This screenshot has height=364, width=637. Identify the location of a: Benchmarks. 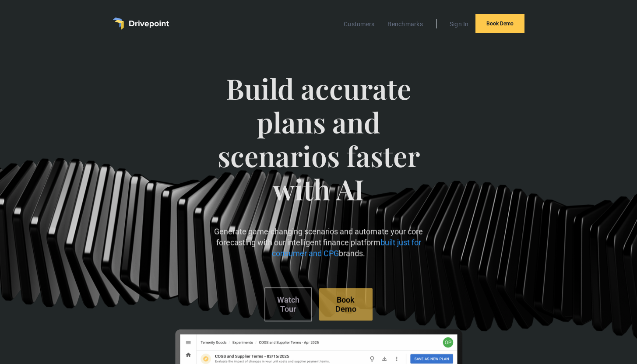
(405, 24).